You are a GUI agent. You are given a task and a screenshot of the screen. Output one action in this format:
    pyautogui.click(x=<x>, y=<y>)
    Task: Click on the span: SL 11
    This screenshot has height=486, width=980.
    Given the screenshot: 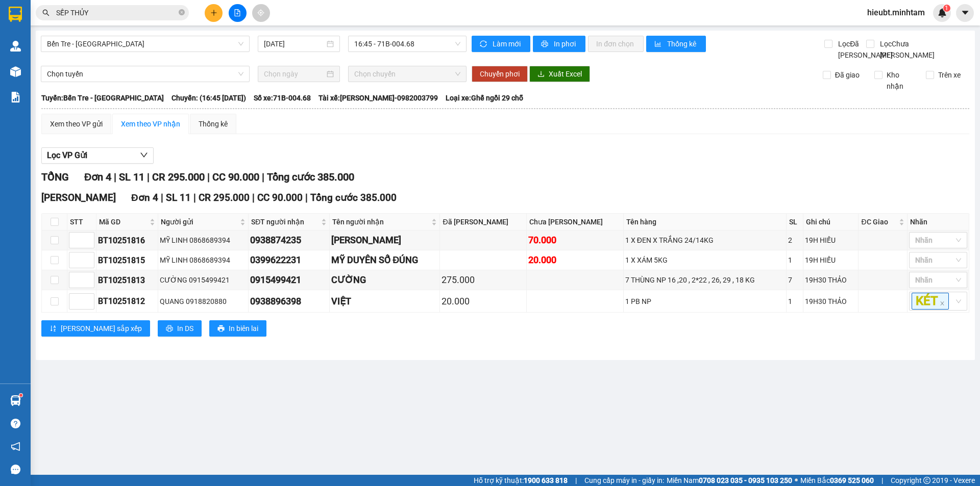 What is the action you would take?
    pyautogui.click(x=178, y=197)
    